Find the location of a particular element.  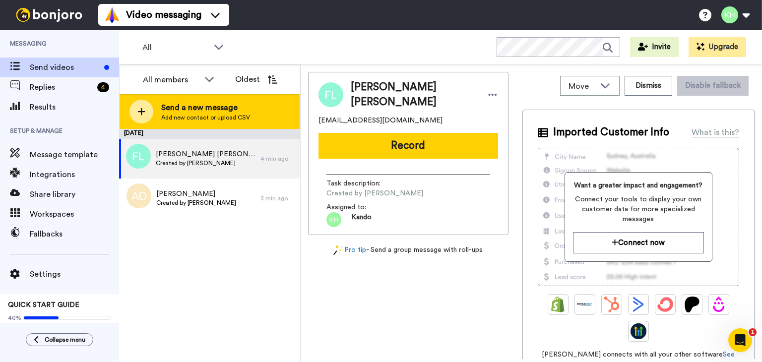

span: Fallbacks is located at coordinates (74, 234).